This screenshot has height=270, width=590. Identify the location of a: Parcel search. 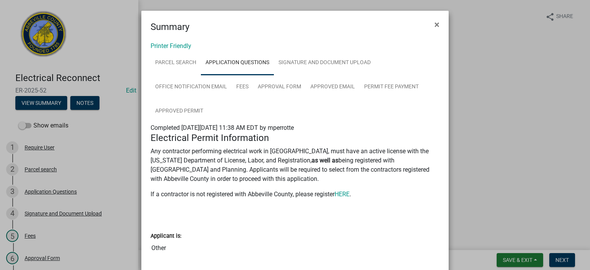
(176, 63).